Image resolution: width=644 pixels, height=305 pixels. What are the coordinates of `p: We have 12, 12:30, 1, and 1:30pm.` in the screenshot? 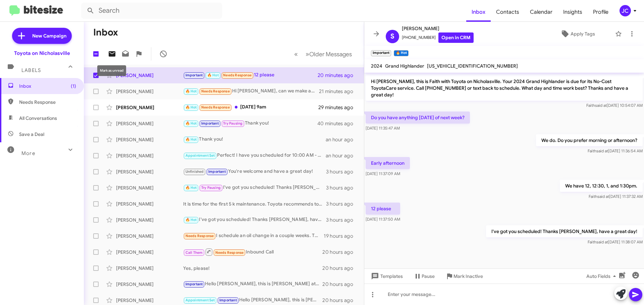 It's located at (601, 186).